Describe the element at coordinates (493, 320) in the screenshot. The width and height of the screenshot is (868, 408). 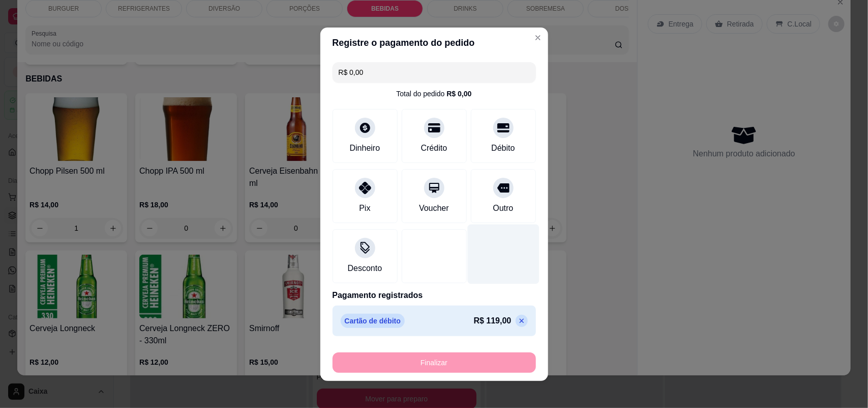
I see `p: R$ 119,00` at that location.